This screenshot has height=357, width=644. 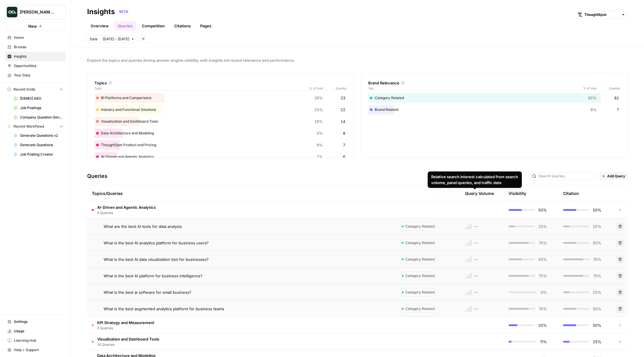 What do you see at coordinates (618, 110) in the screenshot?
I see `span: 7` at bounding box center [618, 110].